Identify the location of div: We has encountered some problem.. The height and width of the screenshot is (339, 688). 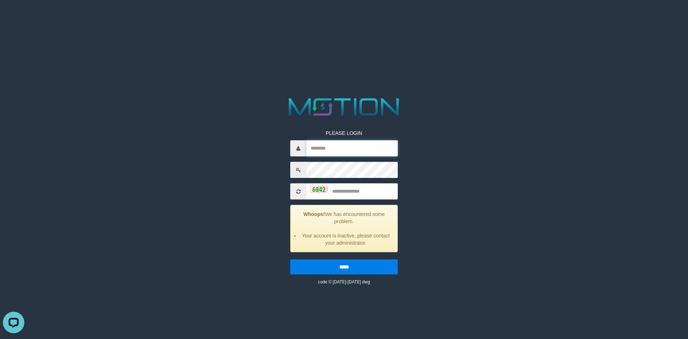
(344, 228).